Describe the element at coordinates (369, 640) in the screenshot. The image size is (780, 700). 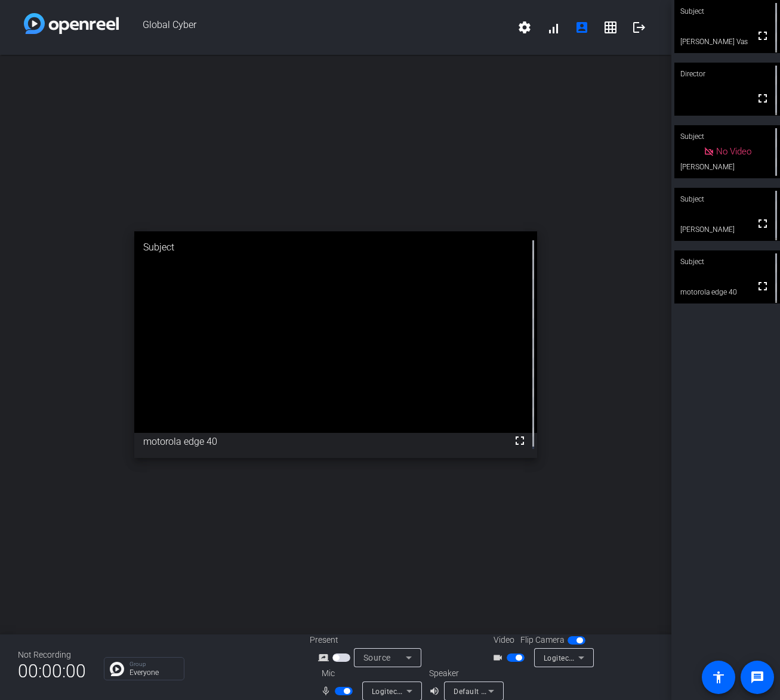
I see `div: Present` at that location.